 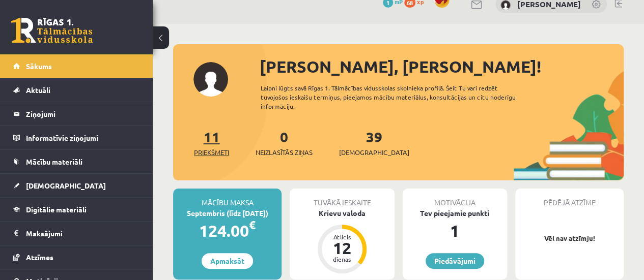 I want to click on div: Laipni lūgts savā Rīgas 1. Tālmācības vidusskolas skolnieka profilā. Šeit Tu vari redzēt tuvojošo..., so click(x=396, y=97).